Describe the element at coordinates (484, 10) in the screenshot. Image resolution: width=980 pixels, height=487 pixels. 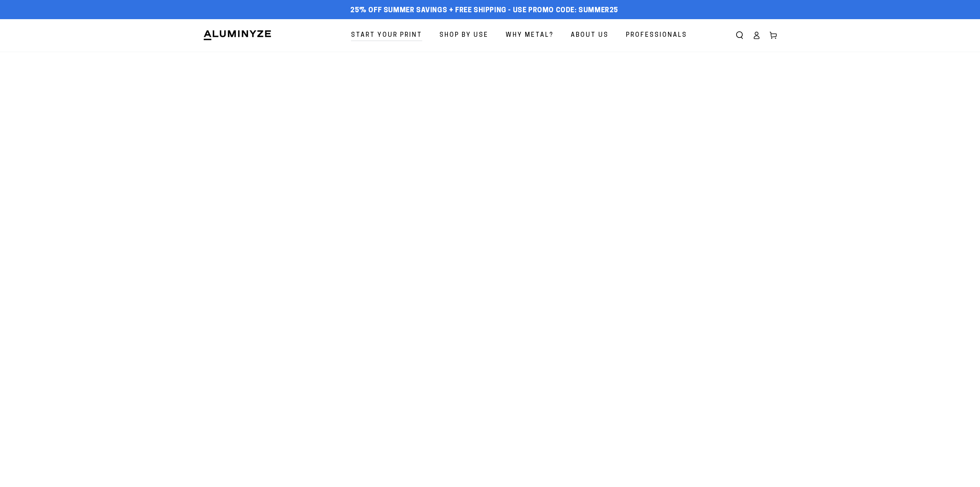
I see `span: 25% off Summer Savings + Free Shipping - Use Promo Code: SUMMER25` at that location.